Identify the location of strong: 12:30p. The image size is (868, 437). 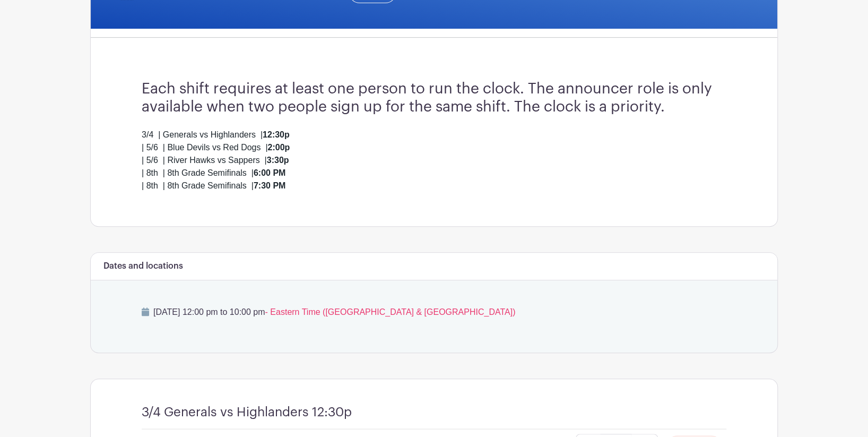
(276, 134).